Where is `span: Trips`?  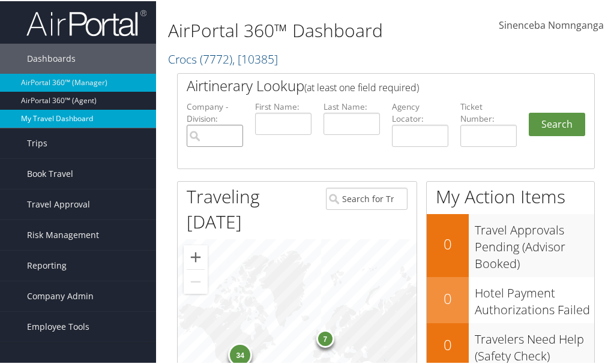
span: Trips is located at coordinates (37, 142).